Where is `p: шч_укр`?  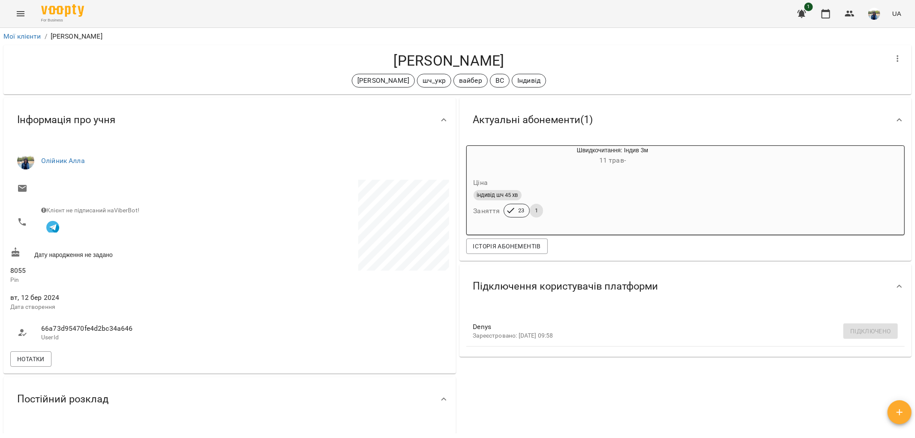
p: шч_укр is located at coordinates (434, 81).